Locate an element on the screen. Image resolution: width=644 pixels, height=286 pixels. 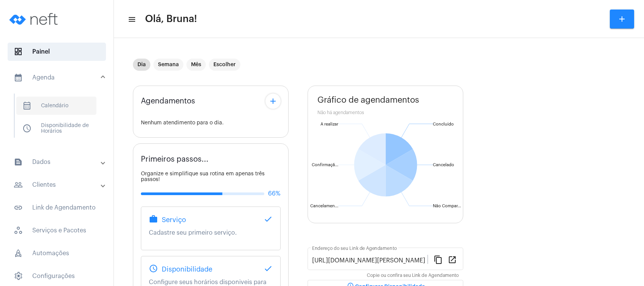
input: Link is located at coordinates (370, 260).